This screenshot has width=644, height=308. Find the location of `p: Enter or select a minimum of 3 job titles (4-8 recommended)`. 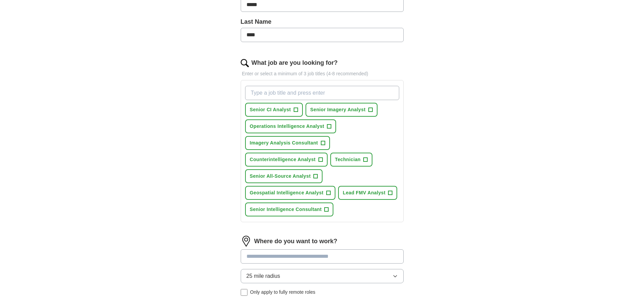

p: Enter or select a minimum of 3 job titles (4-8 recommended) is located at coordinates (322, 74).